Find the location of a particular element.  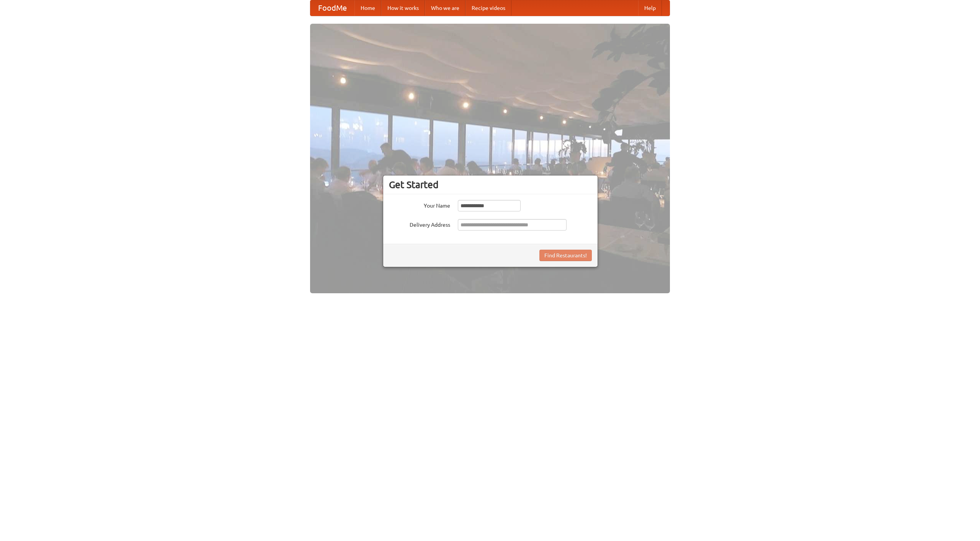

h3: Get Started is located at coordinates (490, 185).